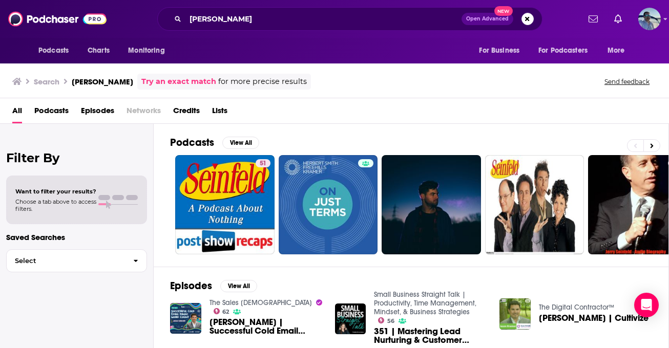 The width and height of the screenshot is (669, 348). What do you see at coordinates (503, 11) in the screenshot?
I see `span: New` at bounding box center [503, 11].